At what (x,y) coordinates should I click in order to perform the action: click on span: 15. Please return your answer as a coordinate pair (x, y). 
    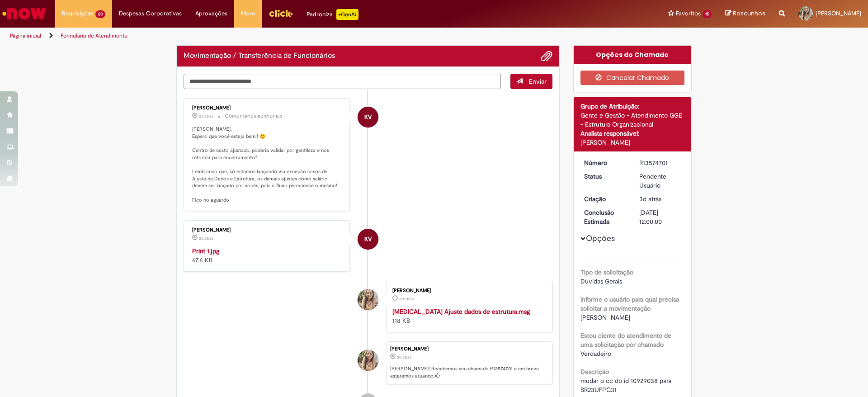
    Looking at the image, I should click on (707, 14).